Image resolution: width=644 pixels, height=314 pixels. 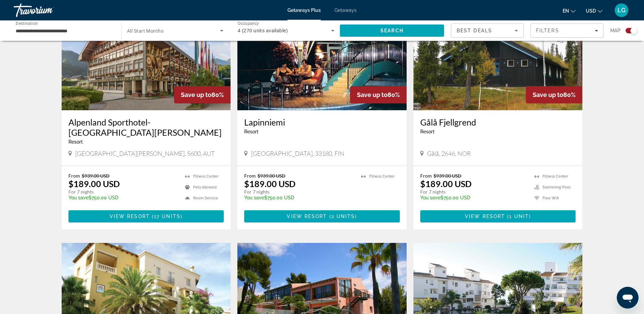 I want to click on button: Filters, so click(x=567, y=30).